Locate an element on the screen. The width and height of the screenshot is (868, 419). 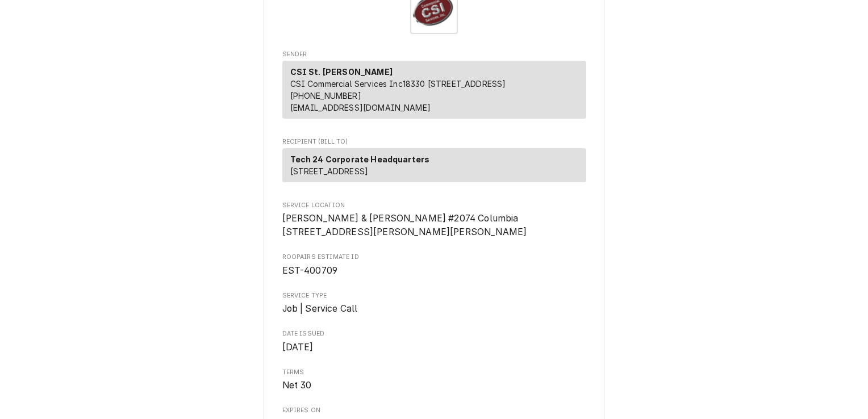
div: Estimate Recipient is located at coordinates (434, 163).